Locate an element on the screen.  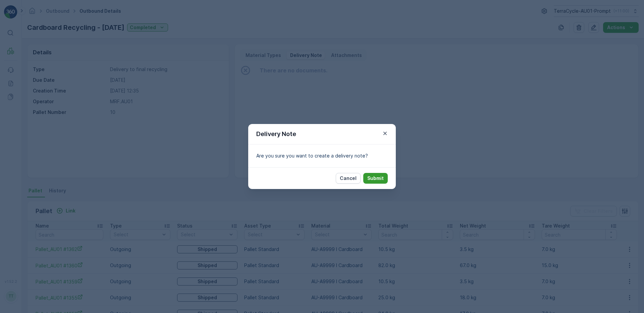
p: Delivery Note is located at coordinates (276, 134).